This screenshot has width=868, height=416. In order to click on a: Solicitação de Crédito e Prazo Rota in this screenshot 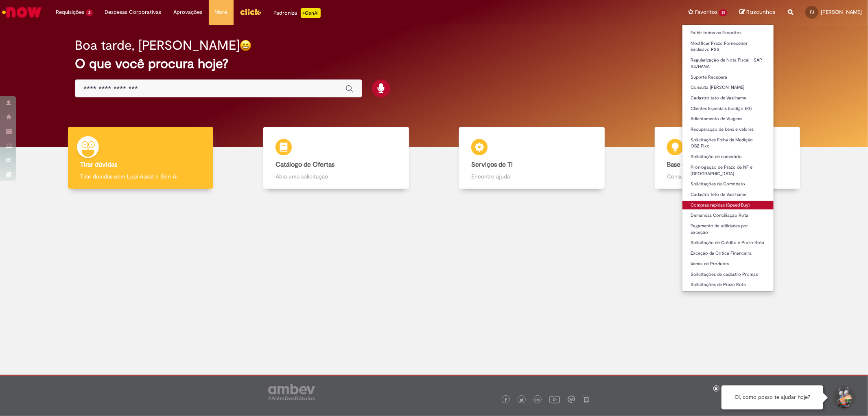, I will do `click(728, 243)`.